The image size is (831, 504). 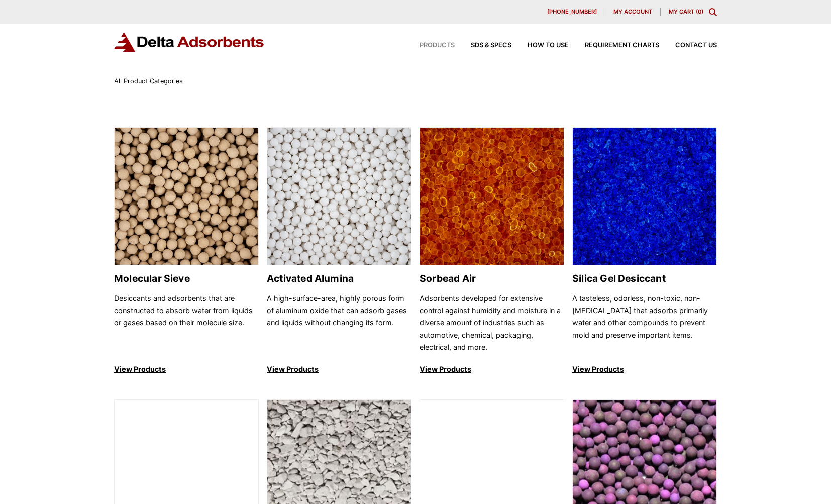 What do you see at coordinates (492, 278) in the screenshot?
I see `h2: Sorbead Air` at bounding box center [492, 278].